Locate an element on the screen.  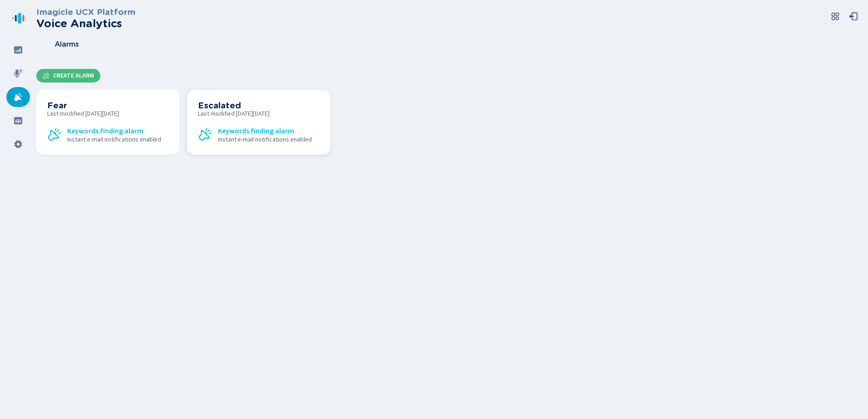
svg: box-arrow-left is located at coordinates (853, 16).